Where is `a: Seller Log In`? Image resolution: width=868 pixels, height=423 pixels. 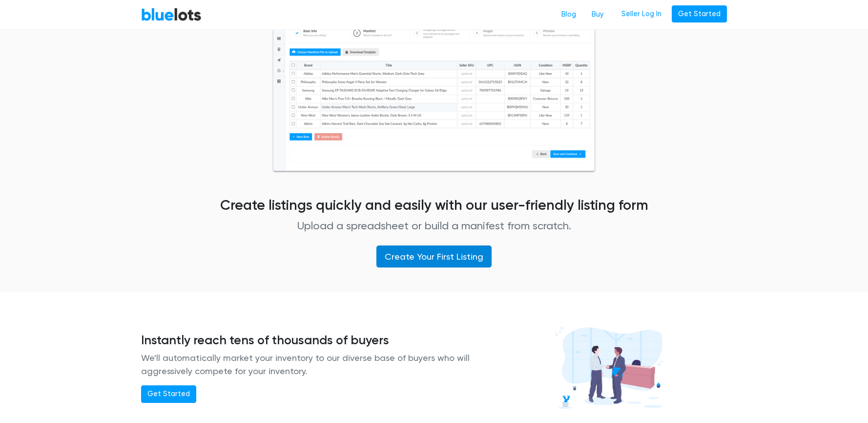
a: Seller Log In is located at coordinates (641, 14).